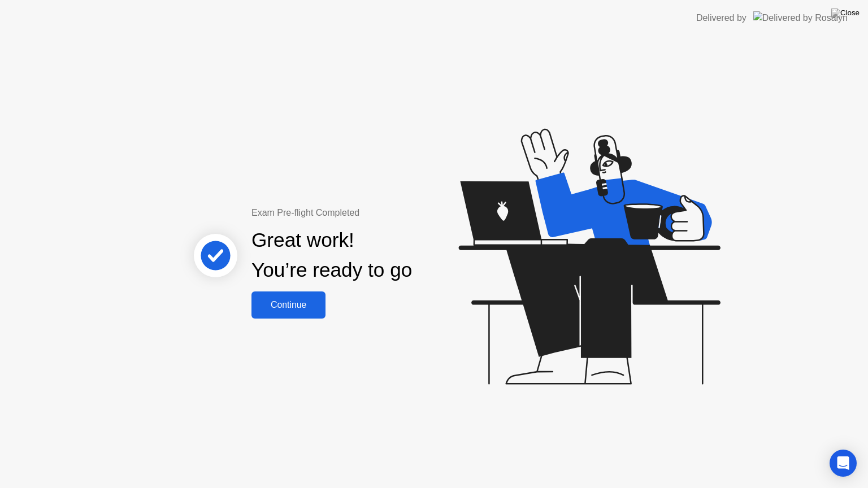 This screenshot has height=488, width=868. Describe the element at coordinates (843, 463) in the screenshot. I see `div: Open Intercom Messenger` at that location.